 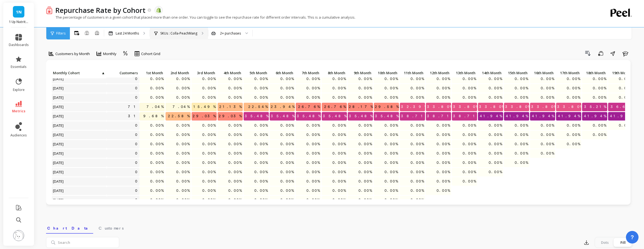 What do you see at coordinates (127, 34) in the screenshot?
I see `p: Last 24 Months` at bounding box center [127, 34].